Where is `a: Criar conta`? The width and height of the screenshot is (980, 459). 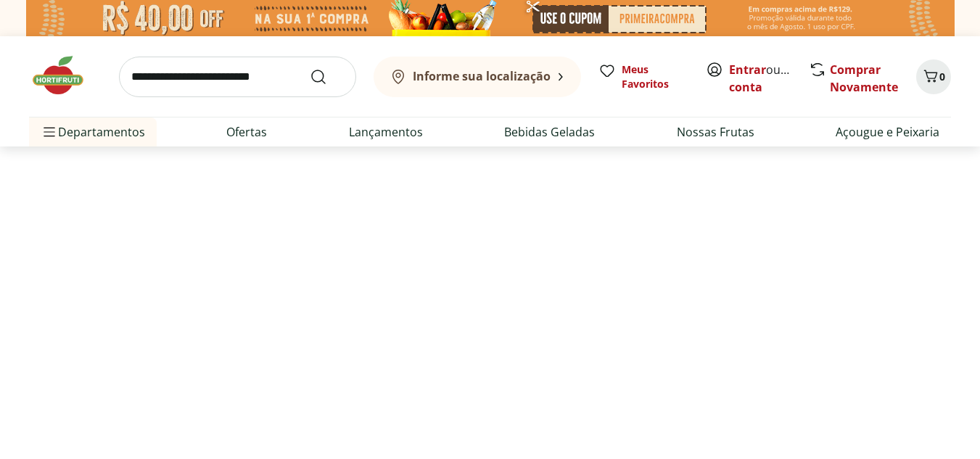 a: Criar conta is located at coordinates (769, 79).